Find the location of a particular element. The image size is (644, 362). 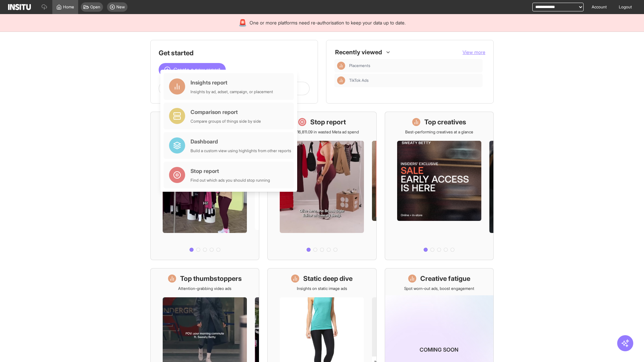

span: One or more platforms need re-authorisation to keep your data up to date. is located at coordinates (327, 23).